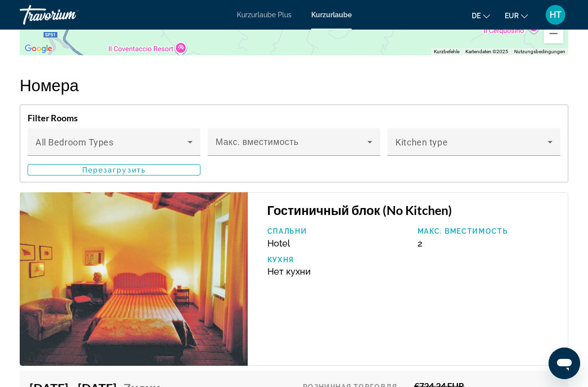 The height and width of the screenshot is (387, 588). Describe the element at coordinates (75, 142) in the screenshot. I see `span: All Bedroom Types` at that location.